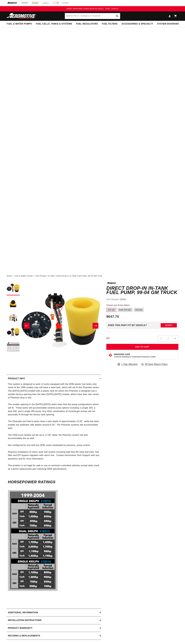  What do you see at coordinates (27, 326) in the screenshot?
I see `button: Slide left` at bounding box center [27, 326].